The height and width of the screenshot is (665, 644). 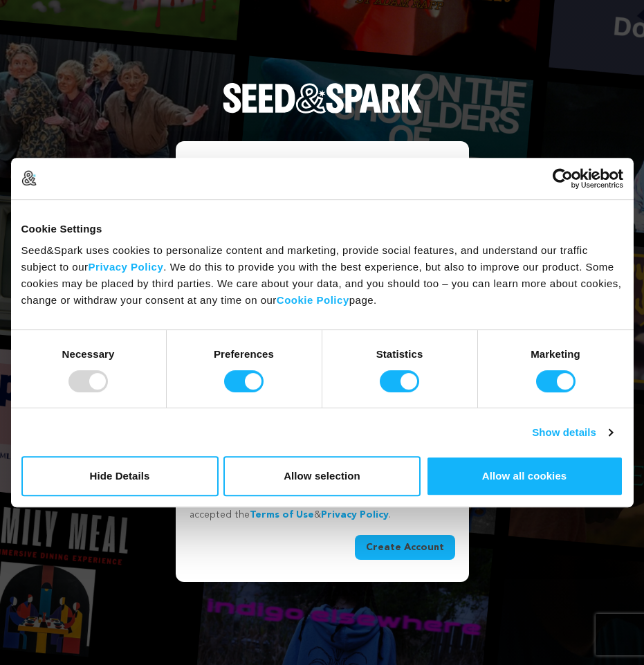 I want to click on button: Allow all cookies, so click(x=524, y=476).